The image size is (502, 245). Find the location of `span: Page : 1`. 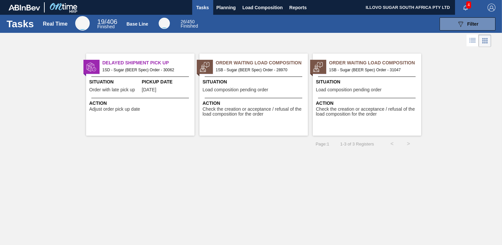

span: Page : 1 is located at coordinates (322, 144).